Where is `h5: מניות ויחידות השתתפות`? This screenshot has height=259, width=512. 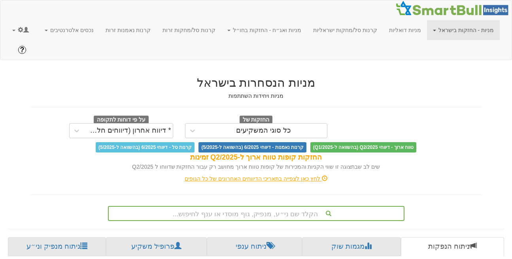
h5: מניות ויחידות השתתפות is located at coordinates (256, 96).